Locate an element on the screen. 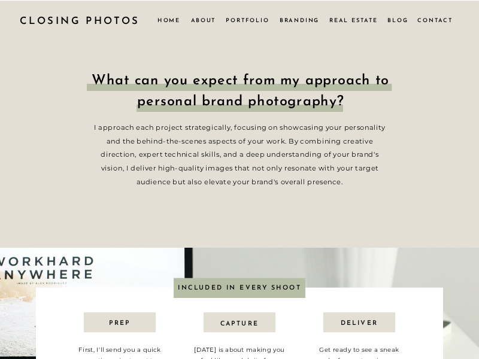 The height and width of the screenshot is (359, 479). nav: Contact is located at coordinates (434, 20).